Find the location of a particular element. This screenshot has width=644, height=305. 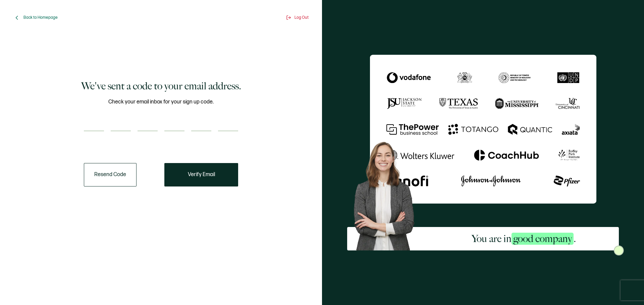

span: Log Out is located at coordinates (301, 17).